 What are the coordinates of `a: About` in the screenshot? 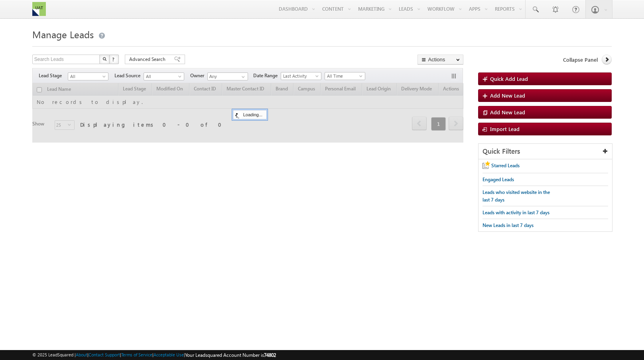 It's located at (82, 354).